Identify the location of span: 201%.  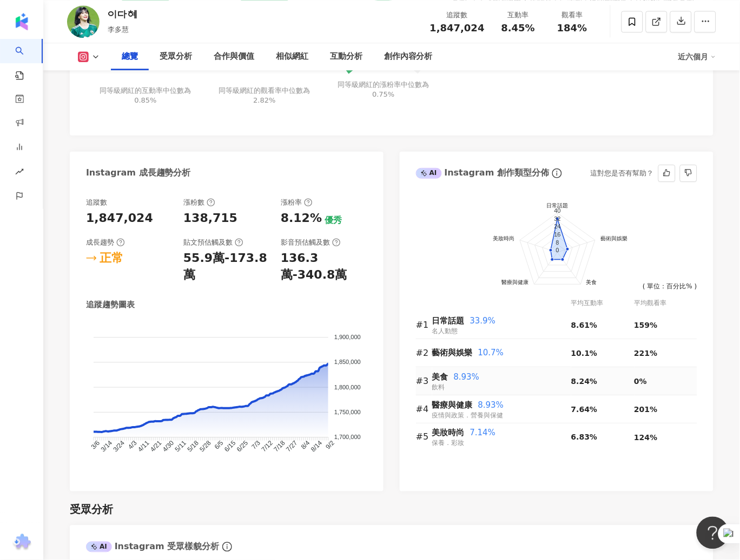
(646, 410).